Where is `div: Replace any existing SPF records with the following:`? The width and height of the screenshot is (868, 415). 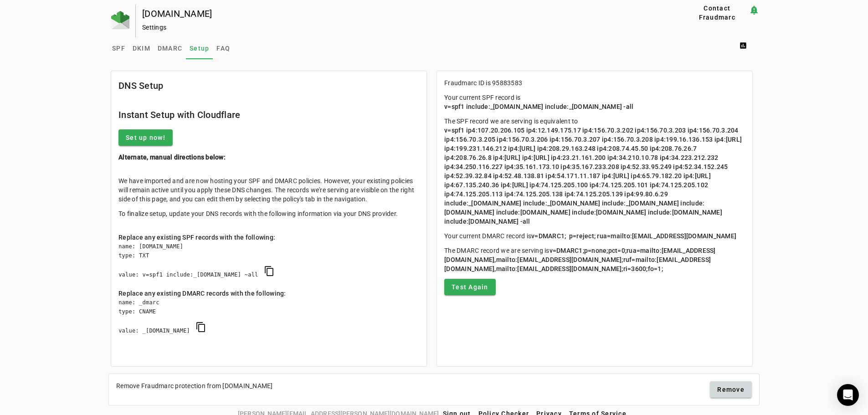
div: Replace any existing SPF records with the following: is located at coordinates (269, 237).